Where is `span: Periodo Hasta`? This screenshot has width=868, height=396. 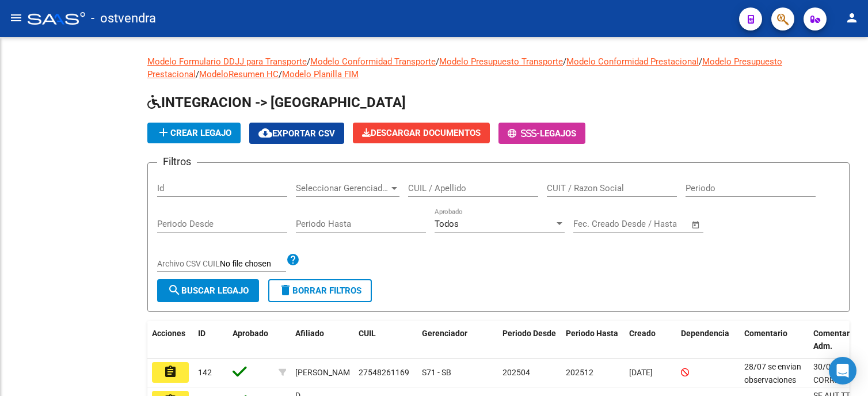
span: Periodo Hasta is located at coordinates (592, 333).